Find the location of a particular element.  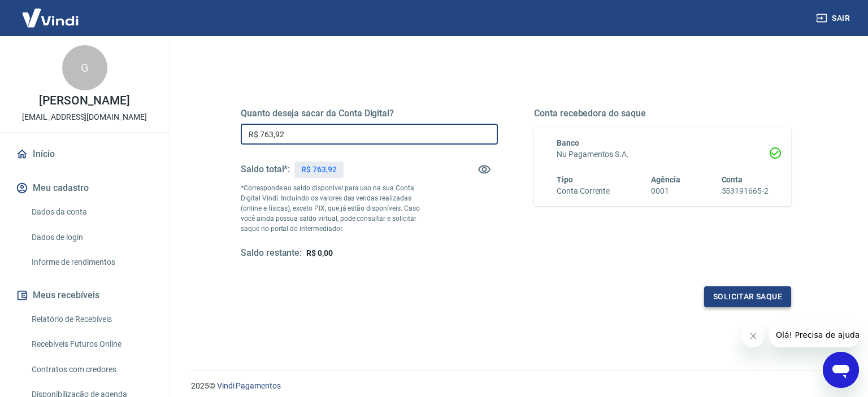

span: Agência is located at coordinates (665, 179).